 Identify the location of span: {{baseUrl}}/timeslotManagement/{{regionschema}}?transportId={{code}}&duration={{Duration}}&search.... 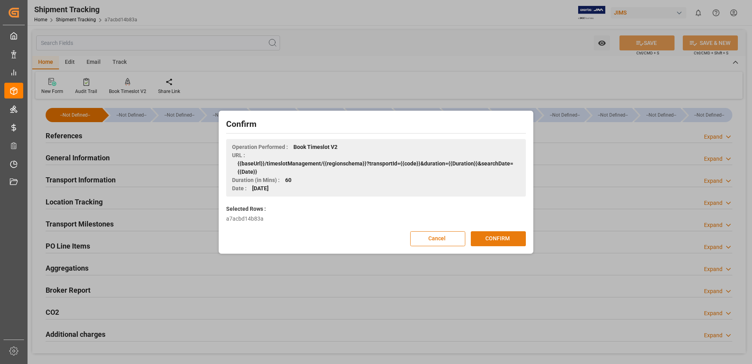
(379, 168).